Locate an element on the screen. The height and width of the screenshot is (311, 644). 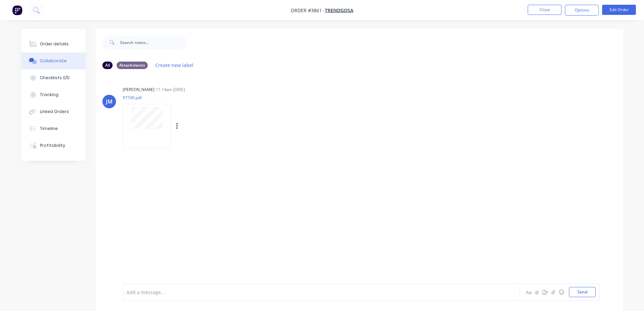
div: Collaborate is located at coordinates (53, 61).